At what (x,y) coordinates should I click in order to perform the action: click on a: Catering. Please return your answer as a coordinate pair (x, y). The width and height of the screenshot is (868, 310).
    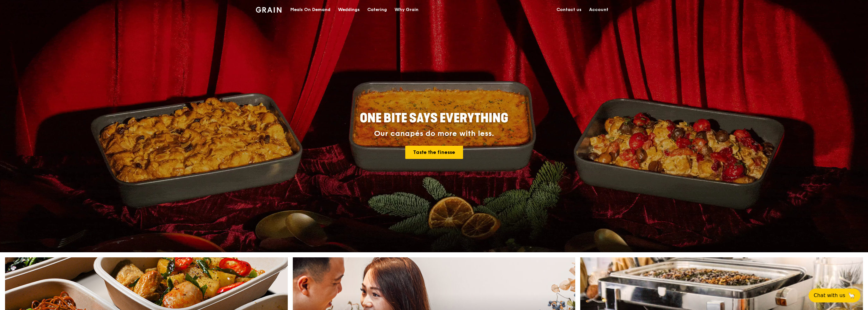
    Looking at the image, I should click on (377, 10).